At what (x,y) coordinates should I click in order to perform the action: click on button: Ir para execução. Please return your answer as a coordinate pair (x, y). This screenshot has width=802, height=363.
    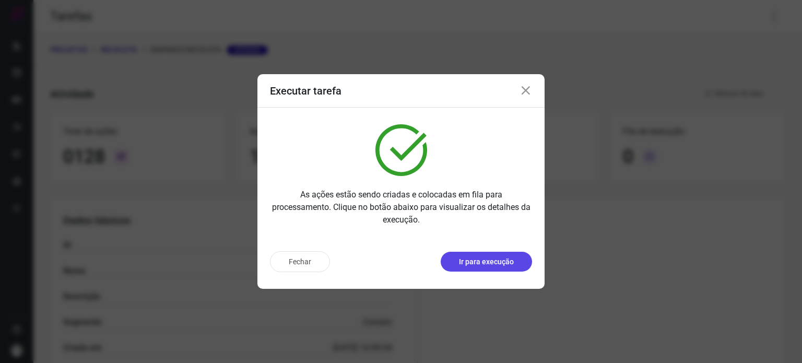
    Looking at the image, I should click on (486, 262).